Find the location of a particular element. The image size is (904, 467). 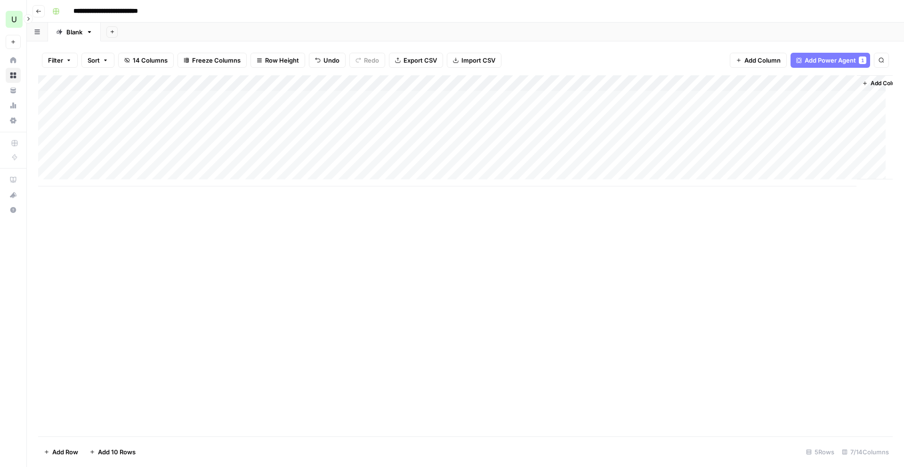

a: Your Data is located at coordinates (13, 90).